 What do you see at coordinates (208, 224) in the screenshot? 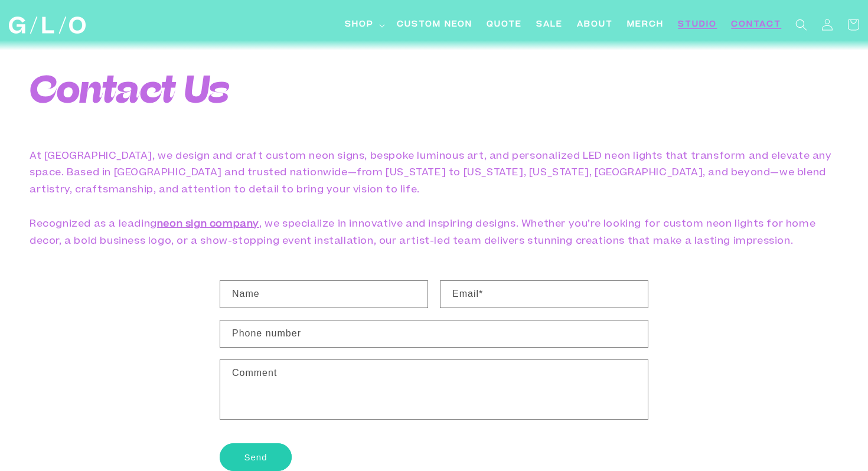
I see `a: neon sign company` at bounding box center [208, 224].